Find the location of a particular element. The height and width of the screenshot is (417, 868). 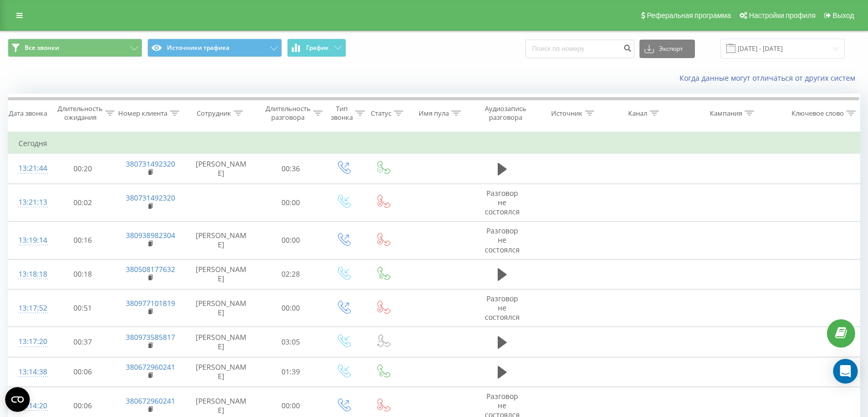

input: Поиск по номеру is located at coordinates (579, 49).